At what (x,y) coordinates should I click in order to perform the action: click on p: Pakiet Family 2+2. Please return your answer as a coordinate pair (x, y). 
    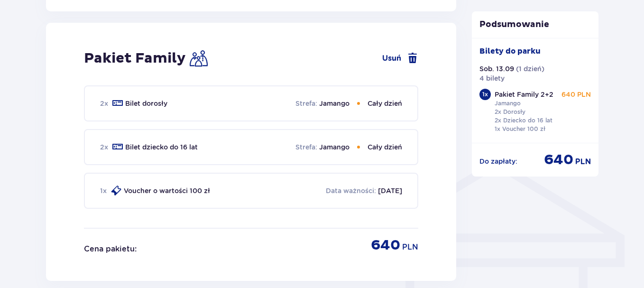
    Looking at the image, I should click on (524, 94).